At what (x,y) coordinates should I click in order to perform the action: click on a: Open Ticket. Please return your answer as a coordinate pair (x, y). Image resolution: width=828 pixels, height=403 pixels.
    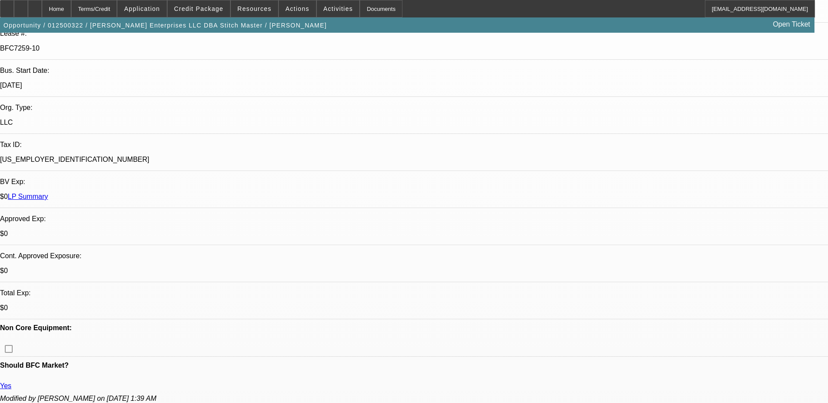
    Looking at the image, I should click on (792, 24).